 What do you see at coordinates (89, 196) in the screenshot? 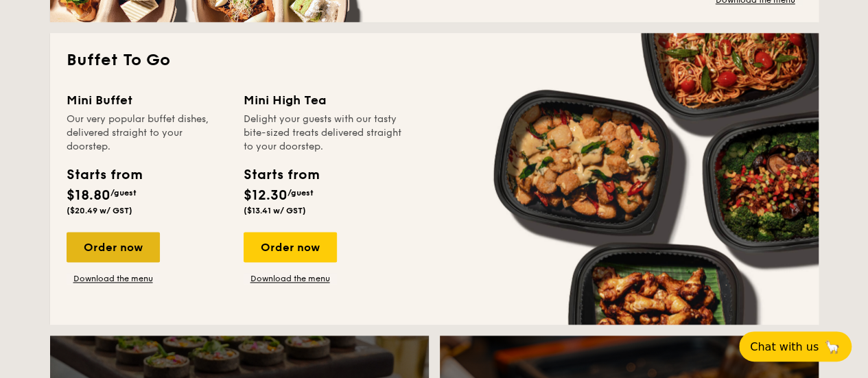
I see `span: $18.80` at bounding box center [89, 196].